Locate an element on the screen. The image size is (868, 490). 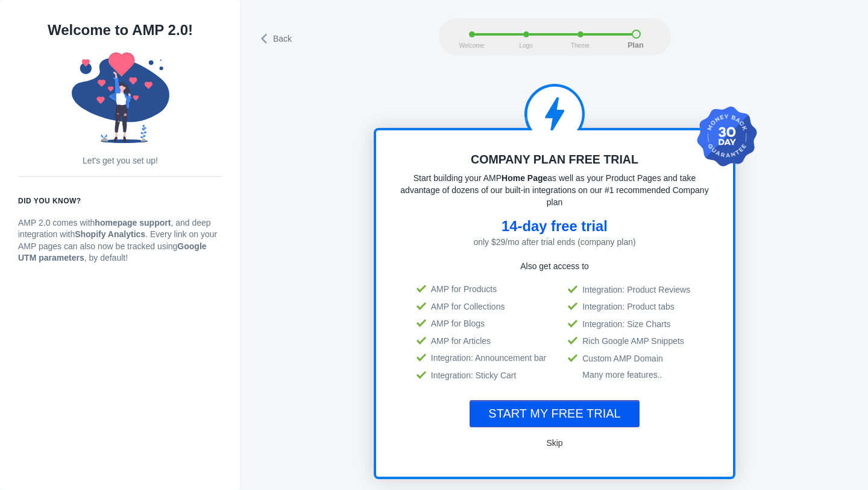
li: AMP for Products is located at coordinates (482, 289).